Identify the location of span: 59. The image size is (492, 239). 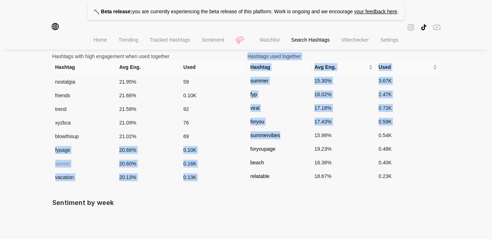
(186, 82).